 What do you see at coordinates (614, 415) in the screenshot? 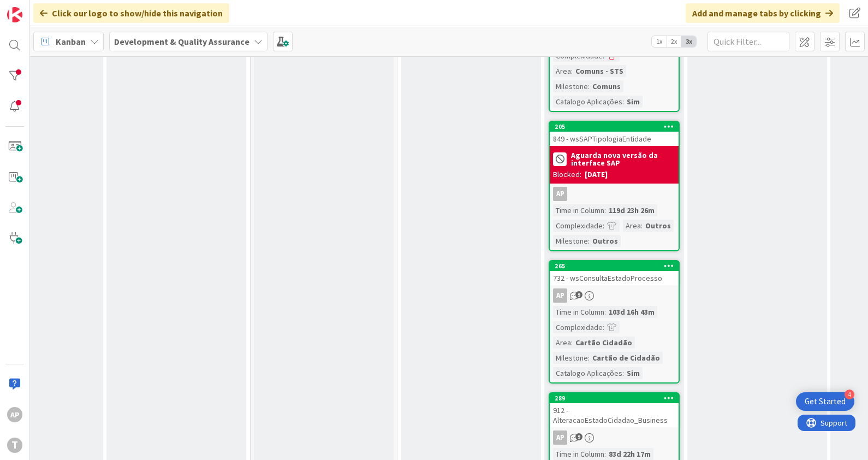
I see `div: 912 - AlteracaoEstadoCidadao_Business` at bounding box center [614, 415].